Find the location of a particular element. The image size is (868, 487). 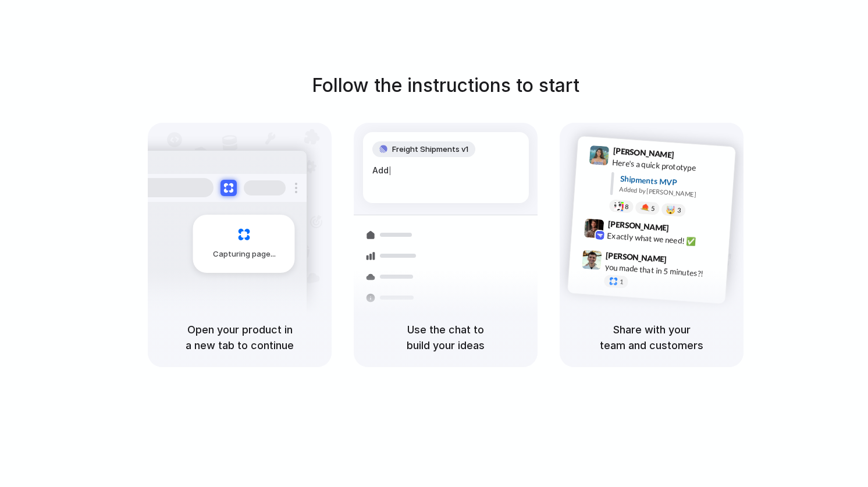

span: 8 is located at coordinates (627, 206).